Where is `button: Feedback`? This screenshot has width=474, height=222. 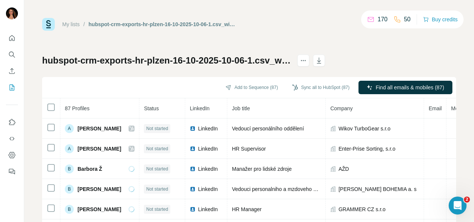 button: Feedback is located at coordinates (12, 171).